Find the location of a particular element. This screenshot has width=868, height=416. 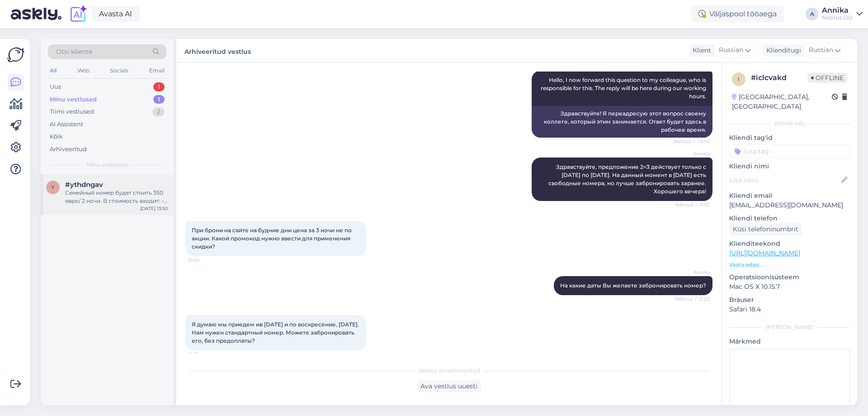

span: Minu vestlused is located at coordinates (107, 165).